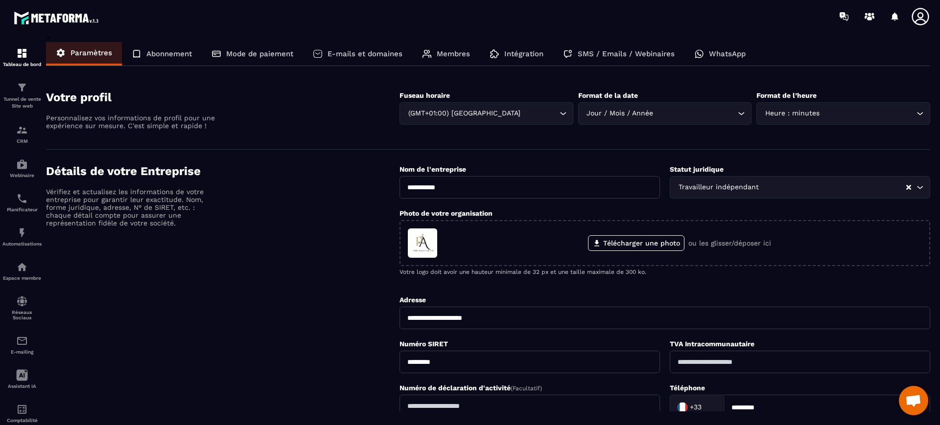  I want to click on label: Numéro de déclaration d'activité, so click(470, 388).